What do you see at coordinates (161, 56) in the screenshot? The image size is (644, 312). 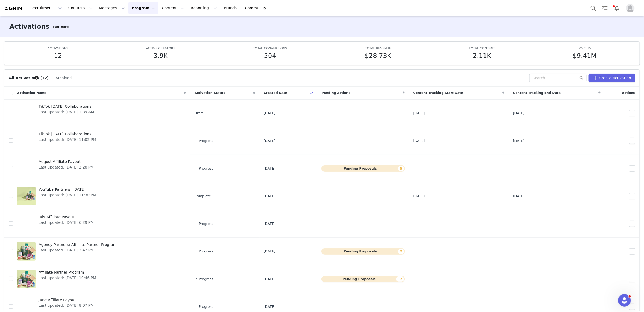 I see `h5: 3.9K` at bounding box center [161, 56].